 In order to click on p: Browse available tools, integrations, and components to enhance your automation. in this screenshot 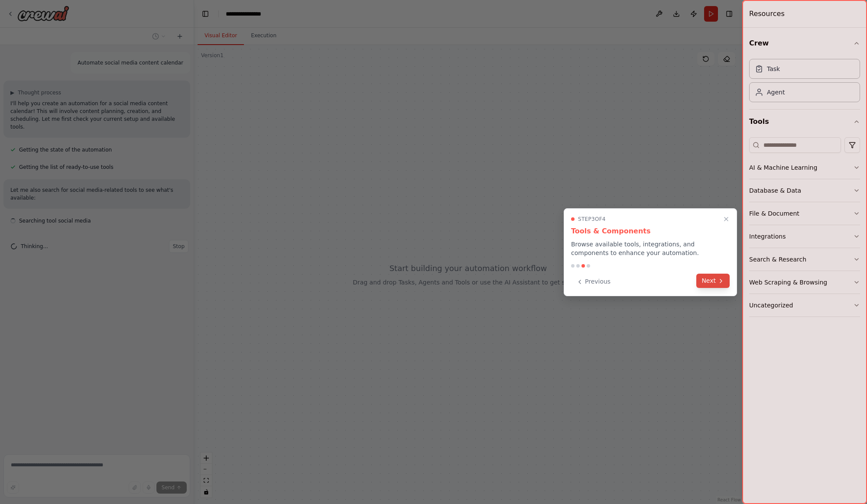, I will do `click(650, 248)`.